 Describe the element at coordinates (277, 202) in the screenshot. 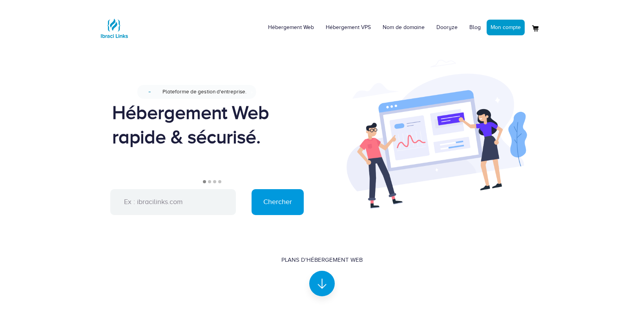

I see `input: Chercher` at that location.